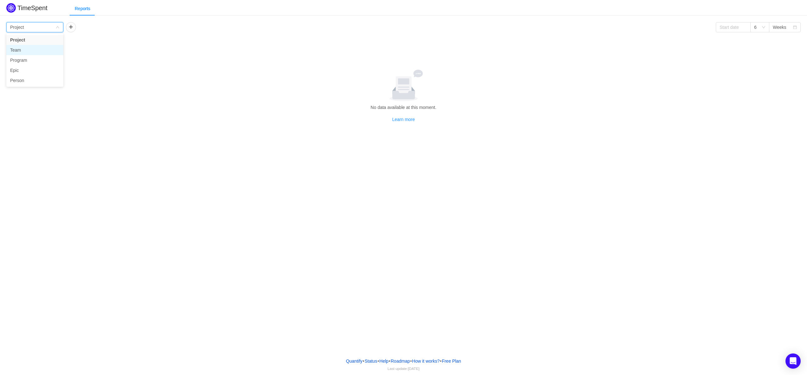 The width and height of the screenshot is (807, 375). I want to click on div: Reports, so click(82, 9).